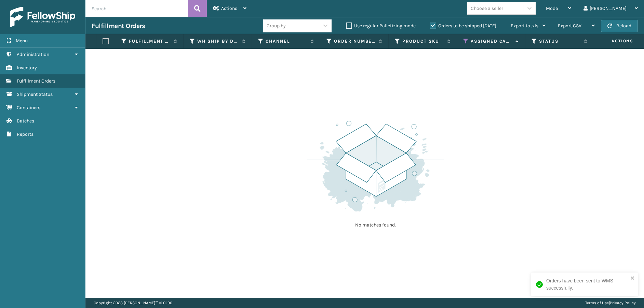 The image size is (644, 308). What do you see at coordinates (36, 81) in the screenshot?
I see `span: Fulfillment Orders` at bounding box center [36, 81].